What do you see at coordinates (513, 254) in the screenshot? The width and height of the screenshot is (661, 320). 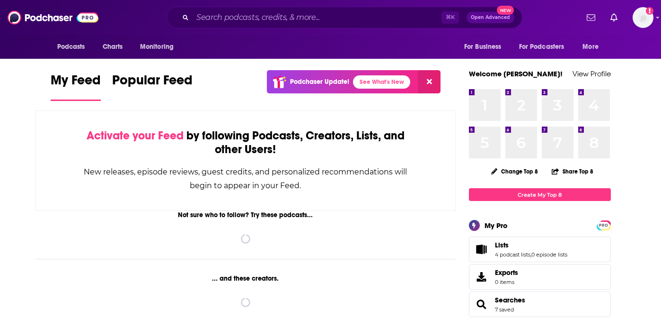 I see `a: 4 podcast lists` at bounding box center [513, 254].